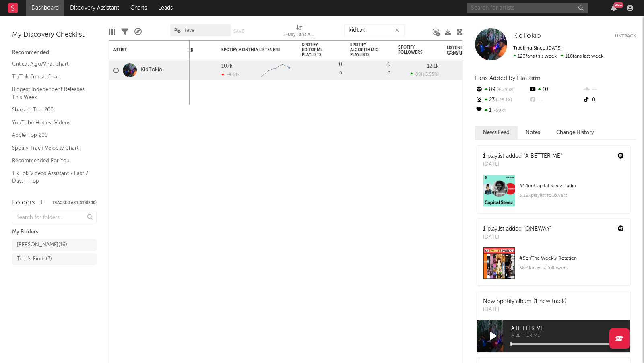 Image resolution: width=644 pixels, height=363 pixels. I want to click on div: Recommended, so click(55, 53).